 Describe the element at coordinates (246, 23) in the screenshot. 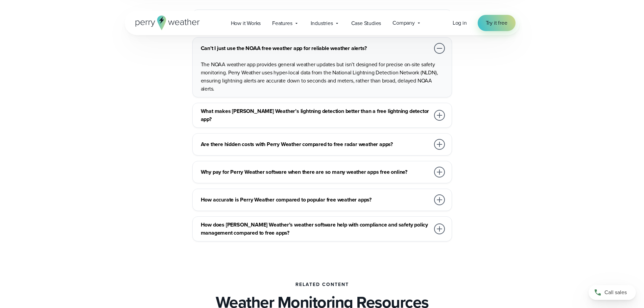

I see `span: How it Works` at that location.